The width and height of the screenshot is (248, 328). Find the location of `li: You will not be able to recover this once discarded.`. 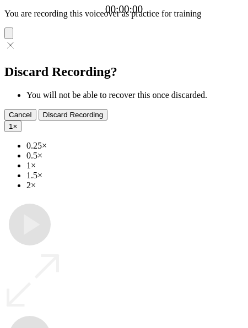

li: You will not be able to recover this once discarded. is located at coordinates (135, 95).